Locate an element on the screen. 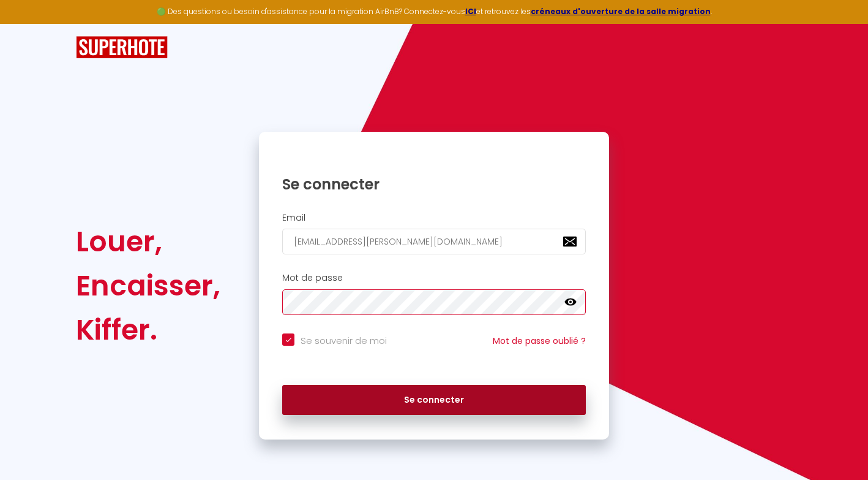 Image resolution: width=868 pixels, height=480 pixels. div: Louer, is located at coordinates (148, 241).